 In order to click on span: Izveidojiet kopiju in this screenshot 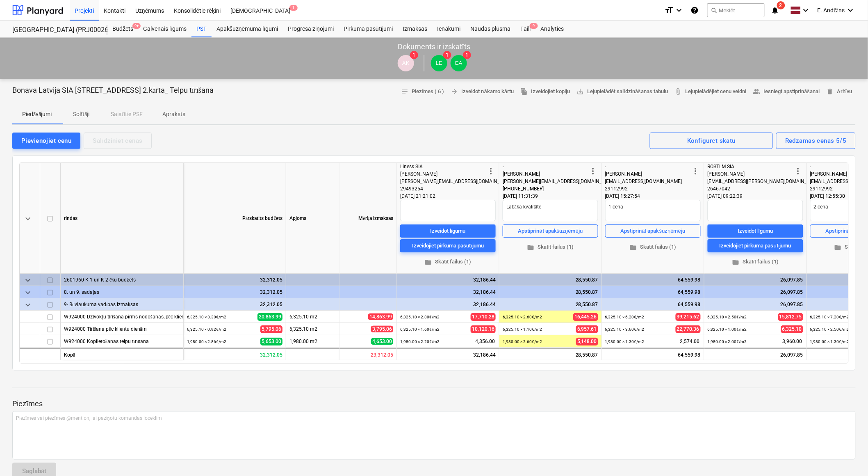, I will do `click(544, 92)`.